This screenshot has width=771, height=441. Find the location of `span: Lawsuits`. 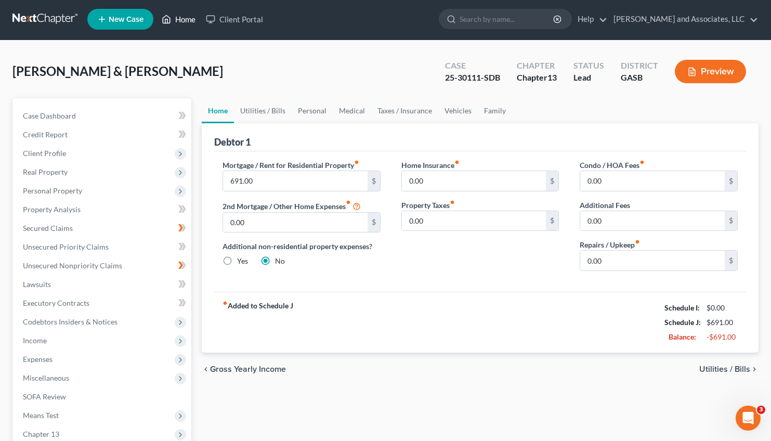

span: Lawsuits is located at coordinates (37, 284).